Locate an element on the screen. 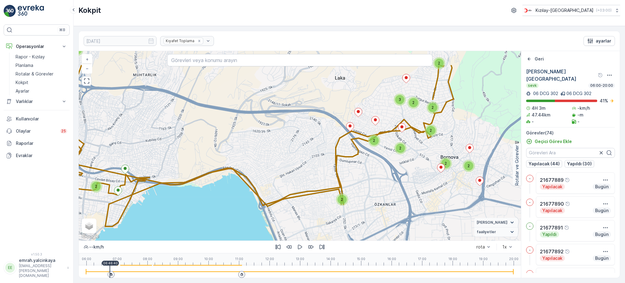 This screenshot has width=625, height=283. a: Planlama is located at coordinates (41, 65).